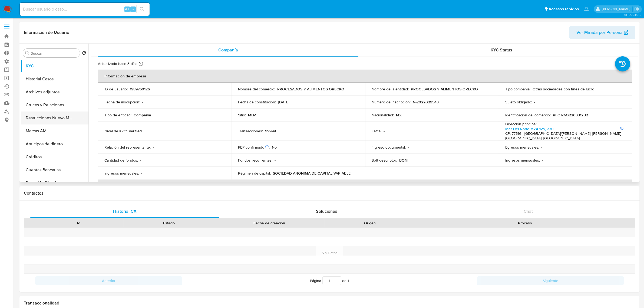  I want to click on p: PEP confirmado :, so click(254, 147).